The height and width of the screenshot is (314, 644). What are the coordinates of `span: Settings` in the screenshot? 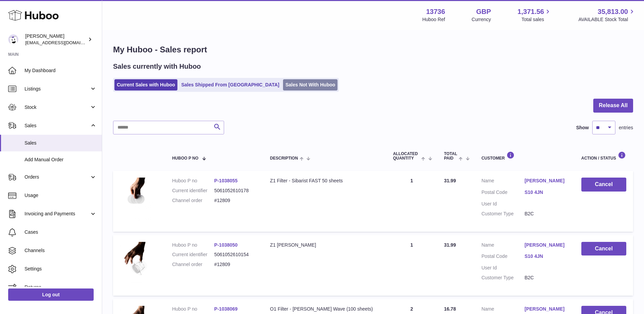 It's located at (61, 268).